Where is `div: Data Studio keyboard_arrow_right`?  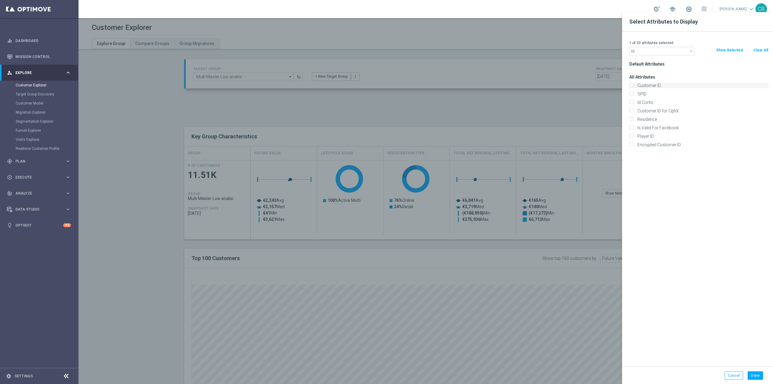 div: Data Studio keyboard_arrow_right is located at coordinates (39, 209).